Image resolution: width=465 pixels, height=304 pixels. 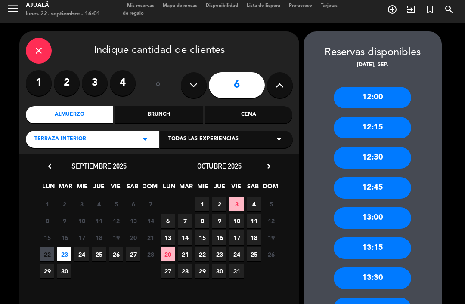 What do you see at coordinates (140, 6) in the screenshot?
I see `span: Mis reservas` at bounding box center [140, 6].